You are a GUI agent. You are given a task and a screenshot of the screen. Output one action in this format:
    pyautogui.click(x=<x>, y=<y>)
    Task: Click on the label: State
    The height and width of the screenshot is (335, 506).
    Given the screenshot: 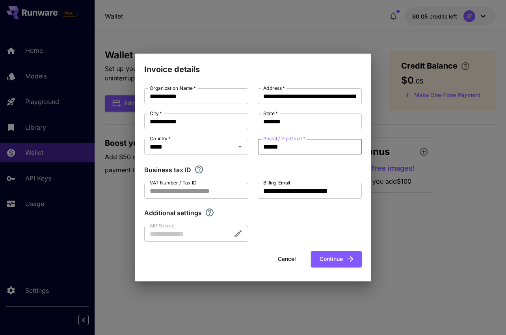 What is the action you would take?
    pyautogui.click(x=270, y=113)
    